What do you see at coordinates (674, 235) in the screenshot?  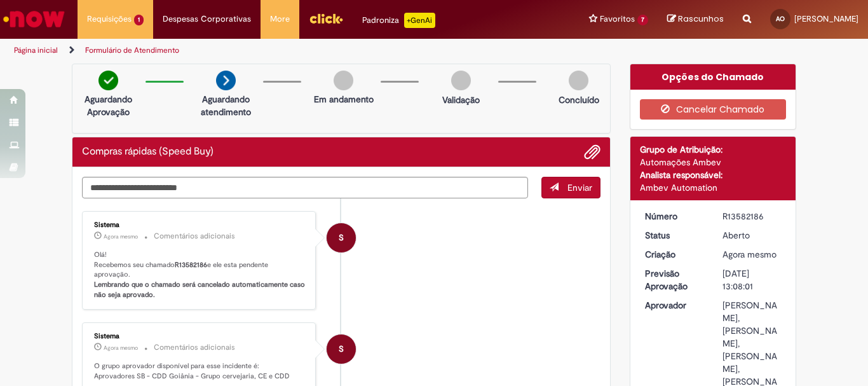 I see `dt: Status` at bounding box center [674, 235].